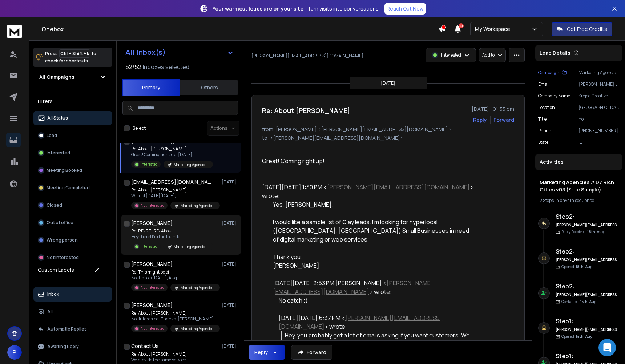  Describe the element at coordinates (544, 131) in the screenshot. I see `p: Phone` at that location.